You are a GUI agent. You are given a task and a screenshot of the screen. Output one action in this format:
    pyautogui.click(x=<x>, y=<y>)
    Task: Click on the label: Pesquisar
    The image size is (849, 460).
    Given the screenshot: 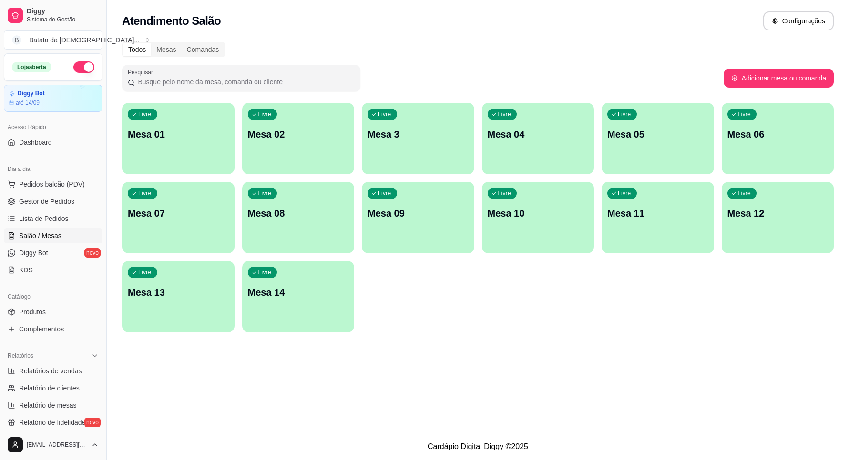 What is the action you would take?
    pyautogui.click(x=142, y=72)
    